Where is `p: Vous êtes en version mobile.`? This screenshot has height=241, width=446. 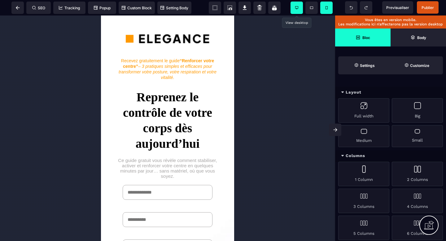
p: Vous êtes en version mobile. is located at coordinates (391, 20).